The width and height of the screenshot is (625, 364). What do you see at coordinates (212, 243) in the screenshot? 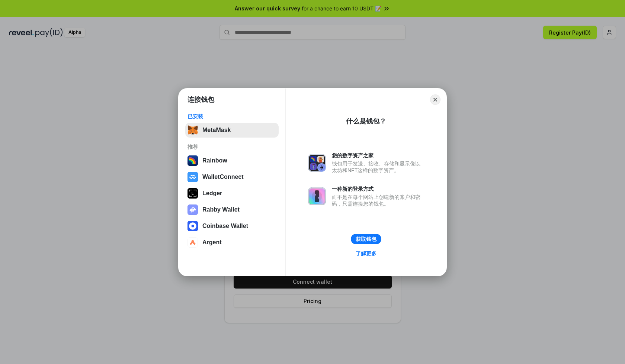
I see `div: Argent` at bounding box center [212, 243].